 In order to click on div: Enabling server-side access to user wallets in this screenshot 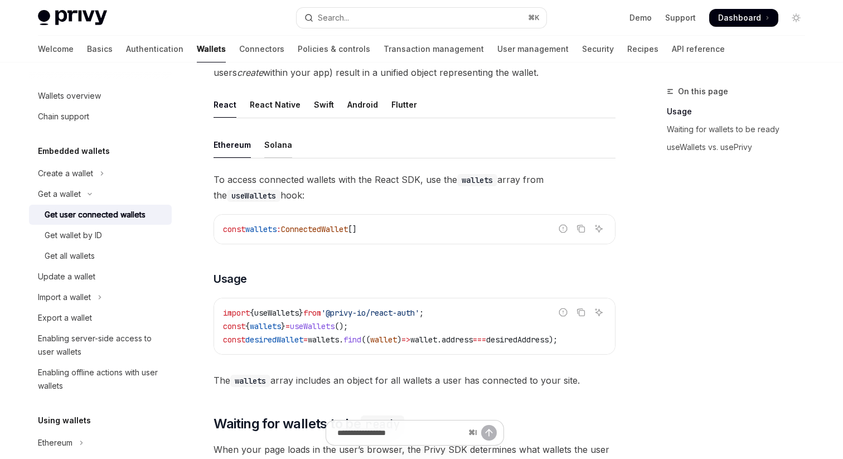, I will do `click(101, 345)`.